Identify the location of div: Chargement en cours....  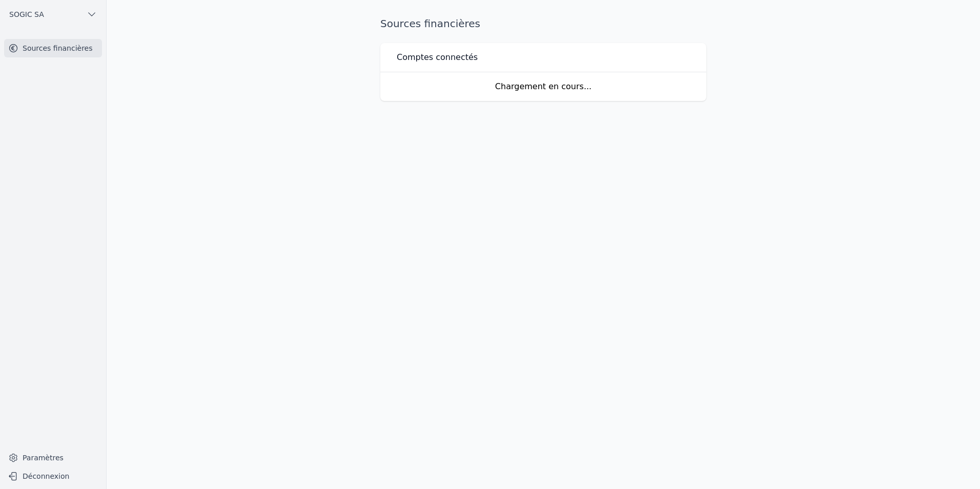
(543, 87).